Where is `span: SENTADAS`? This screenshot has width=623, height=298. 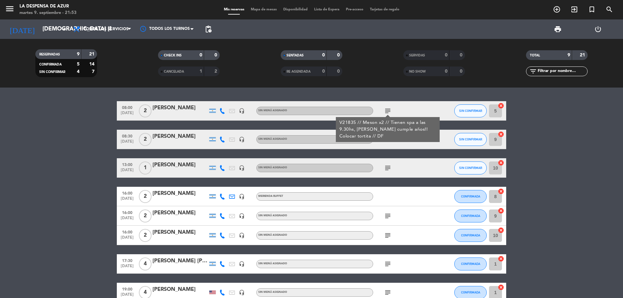 span: SENTADAS is located at coordinates (295, 56).